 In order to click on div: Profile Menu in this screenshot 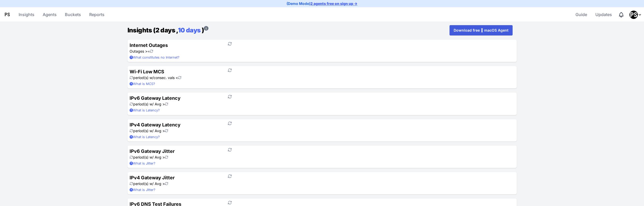, I will do `click(636, 15)`.